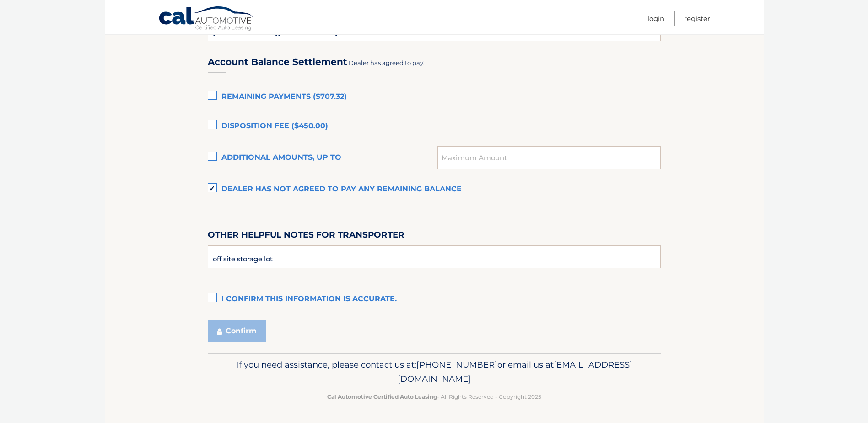 The image size is (868, 423). Describe the element at coordinates (549, 158) in the screenshot. I see `input: Maximum Amount` at that location.